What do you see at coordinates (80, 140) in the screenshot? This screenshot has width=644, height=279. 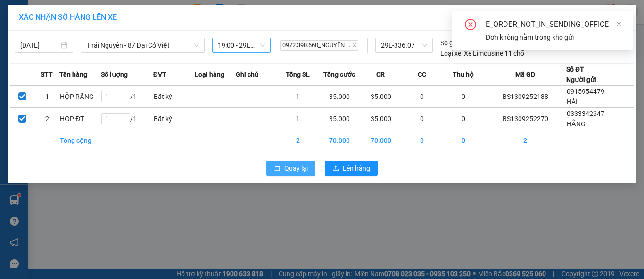 I see `td: Tổng cộng` at bounding box center [80, 140].